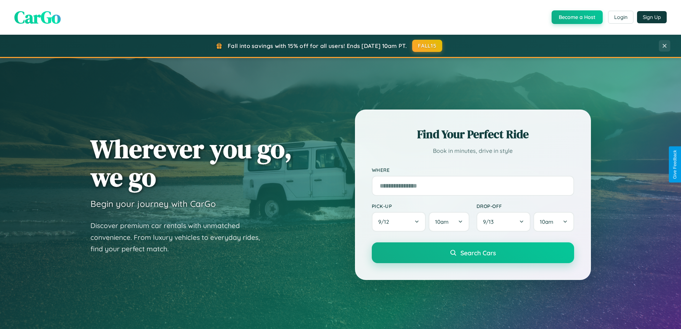 This screenshot has height=329, width=681. Describe the element at coordinates (421, 206) in the screenshot. I see `label: Pick-up` at that location.